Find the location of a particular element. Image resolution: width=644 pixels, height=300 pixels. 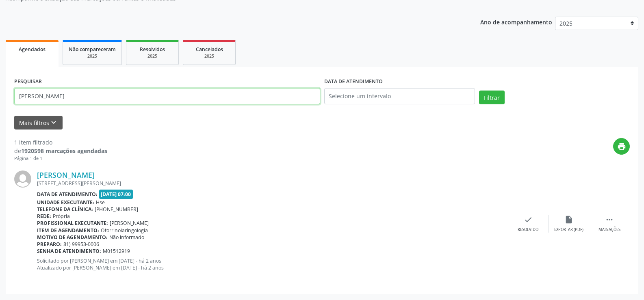

div: 1 item filtrado is located at coordinates (61, 143).